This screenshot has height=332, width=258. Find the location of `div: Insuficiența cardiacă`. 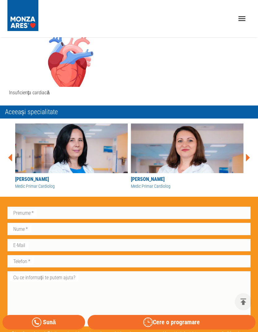

div: Insuficiența cardiacă is located at coordinates (68, 92).